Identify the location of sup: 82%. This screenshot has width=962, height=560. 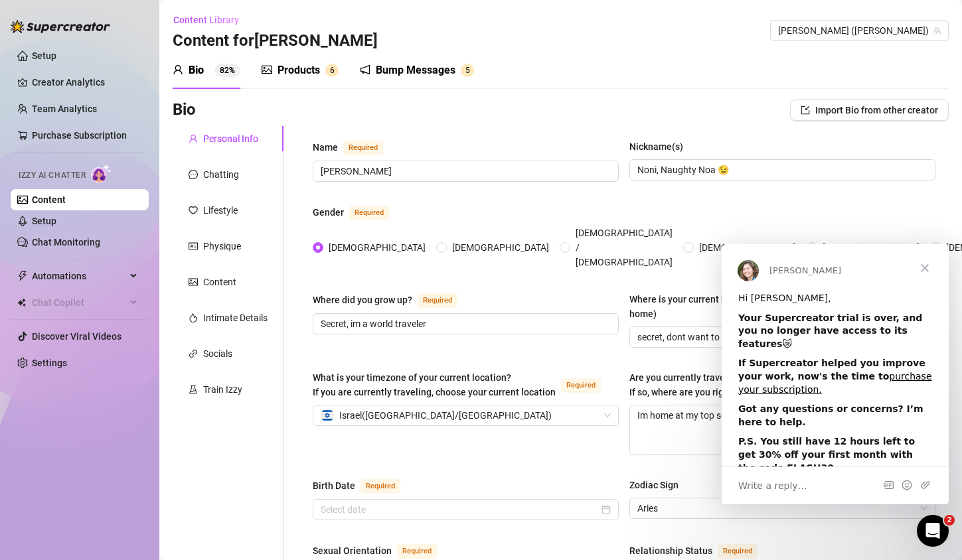
(227, 70).